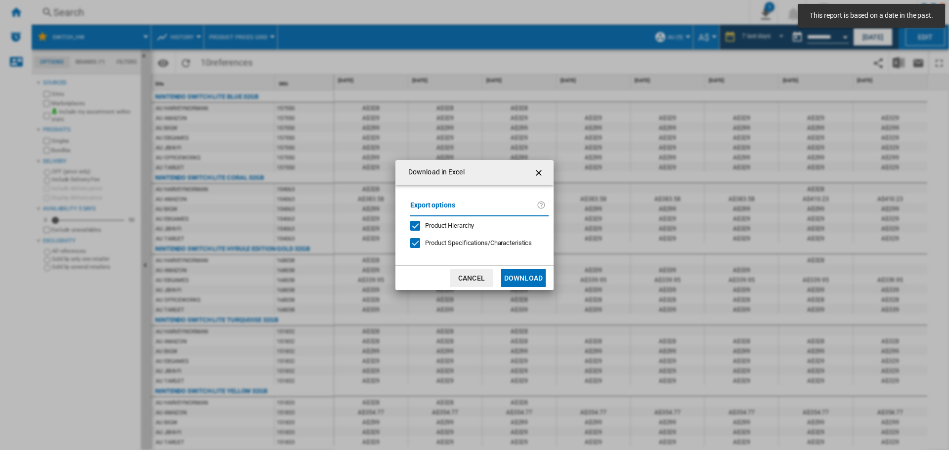 This screenshot has height=450, width=949. Describe the element at coordinates (449, 225) in the screenshot. I see `span: Product Hierarchy` at that location.